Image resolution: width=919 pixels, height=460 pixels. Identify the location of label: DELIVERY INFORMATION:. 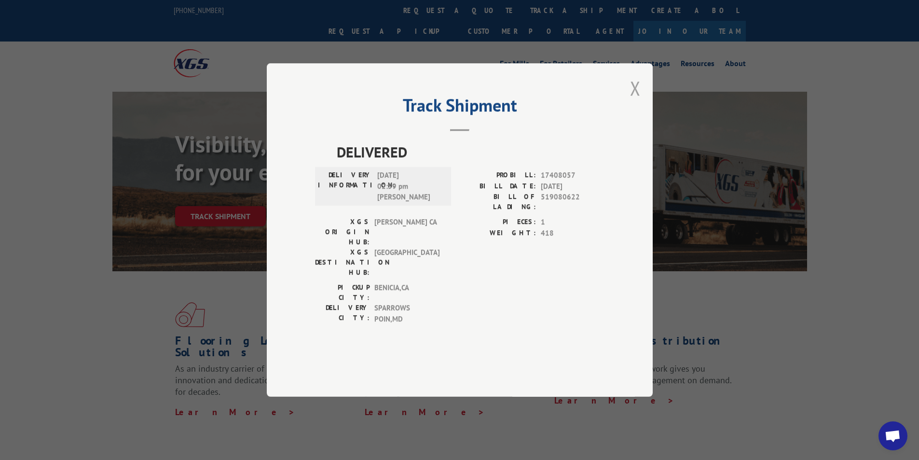
(345, 186).